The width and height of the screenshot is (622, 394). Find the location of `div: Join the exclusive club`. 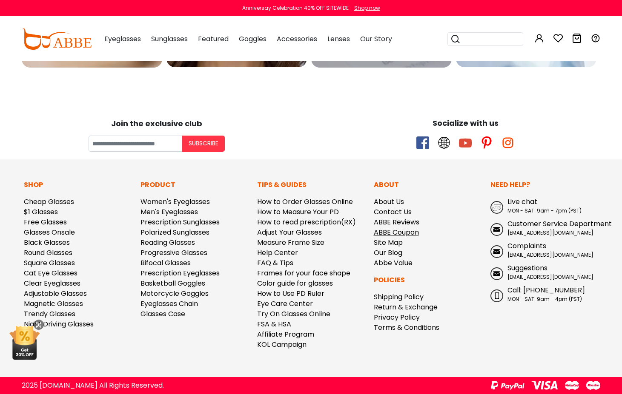

div: Join the exclusive club is located at coordinates (157, 123).